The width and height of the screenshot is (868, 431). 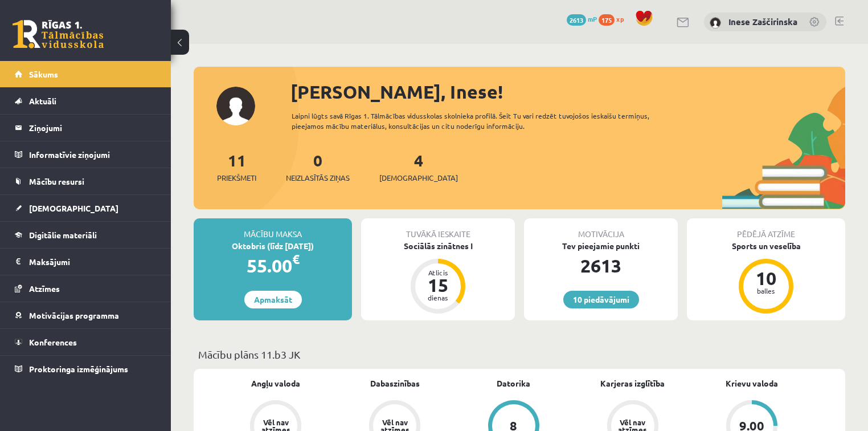 I want to click on a: Angļu valoda, so click(x=275, y=383).